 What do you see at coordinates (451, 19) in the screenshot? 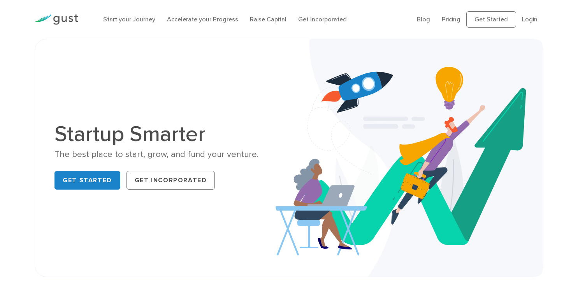
I see `a: Pricing` at bounding box center [451, 19].